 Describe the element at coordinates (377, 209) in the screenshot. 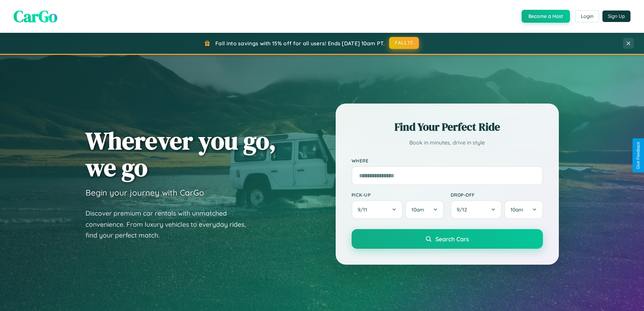

I see `button: 9/11` at that location.